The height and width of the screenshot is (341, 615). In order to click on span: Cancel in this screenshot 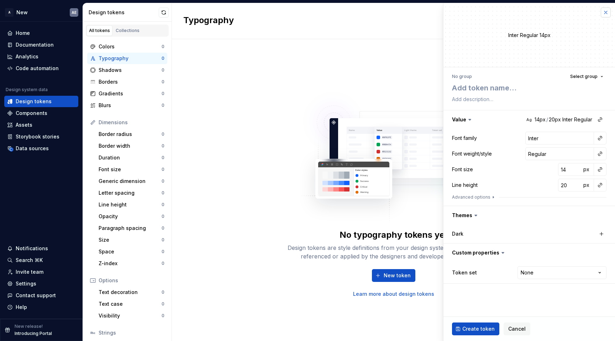, I will do `click(517, 329)`.